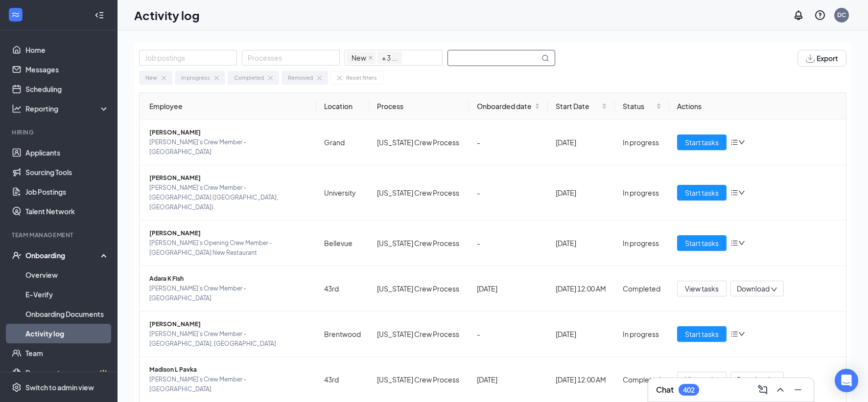  What do you see at coordinates (343, 106) in the screenshot?
I see `th: Location` at bounding box center [343, 106].